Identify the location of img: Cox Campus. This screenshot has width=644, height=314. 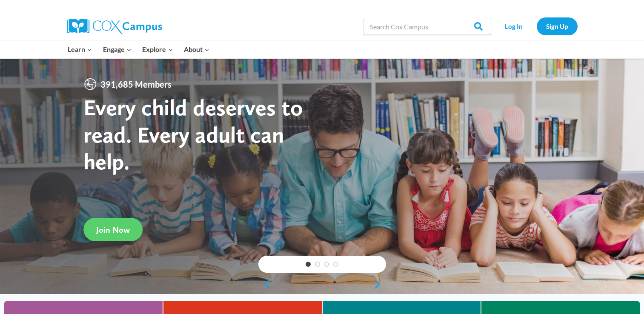
(114, 26).